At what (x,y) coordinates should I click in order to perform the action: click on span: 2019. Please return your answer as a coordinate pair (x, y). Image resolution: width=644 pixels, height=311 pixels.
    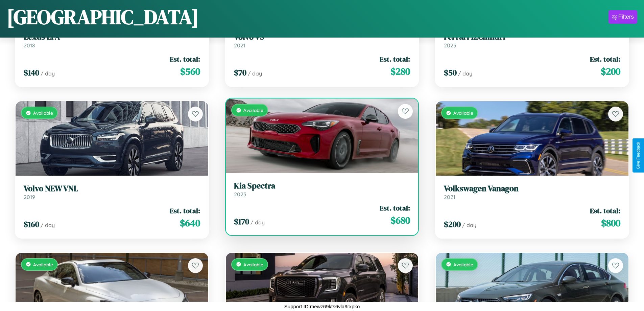
    Looking at the image, I should click on (30, 197).